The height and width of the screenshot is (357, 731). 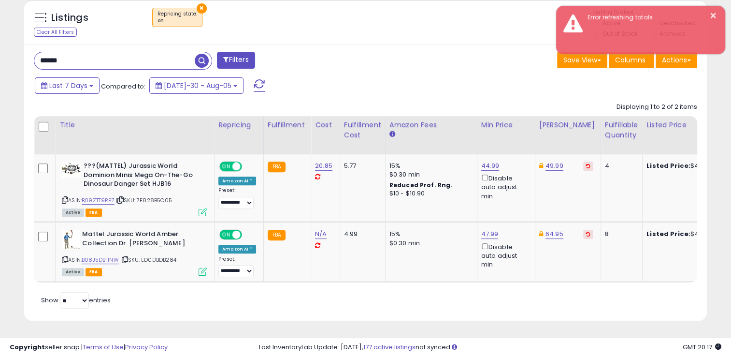 What do you see at coordinates (390, 347) in the screenshot?
I see `a: 177 active listings` at bounding box center [390, 347].